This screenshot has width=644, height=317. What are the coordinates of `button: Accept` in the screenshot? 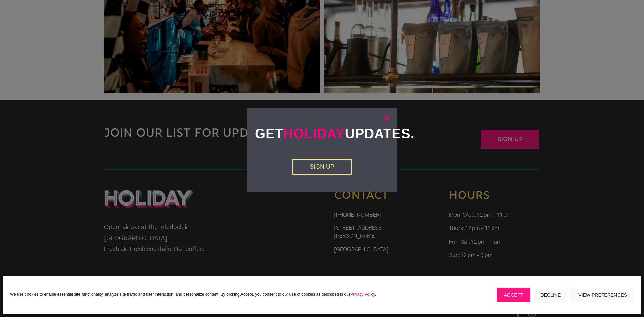 It's located at (513, 295).